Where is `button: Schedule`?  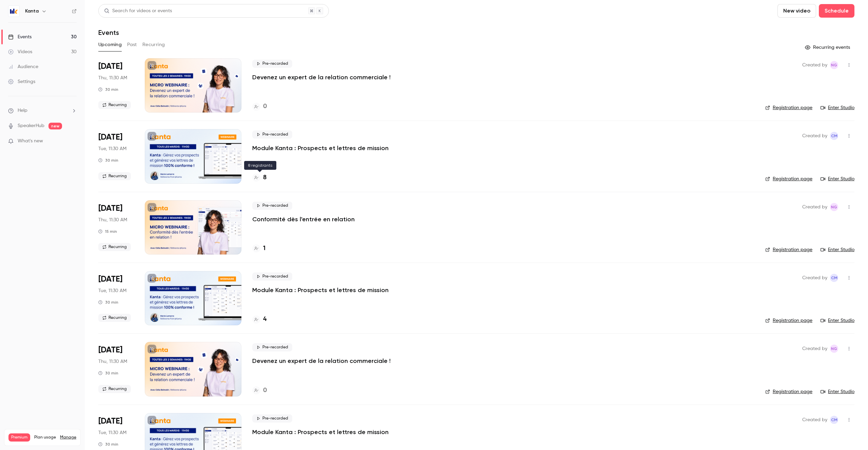
button: Schedule is located at coordinates (837, 10).